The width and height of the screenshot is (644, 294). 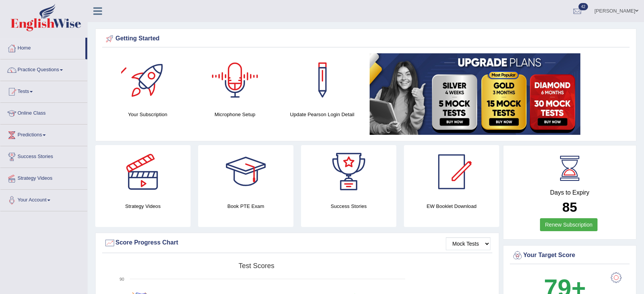 I want to click on div: Your Target Score, so click(x=570, y=256).